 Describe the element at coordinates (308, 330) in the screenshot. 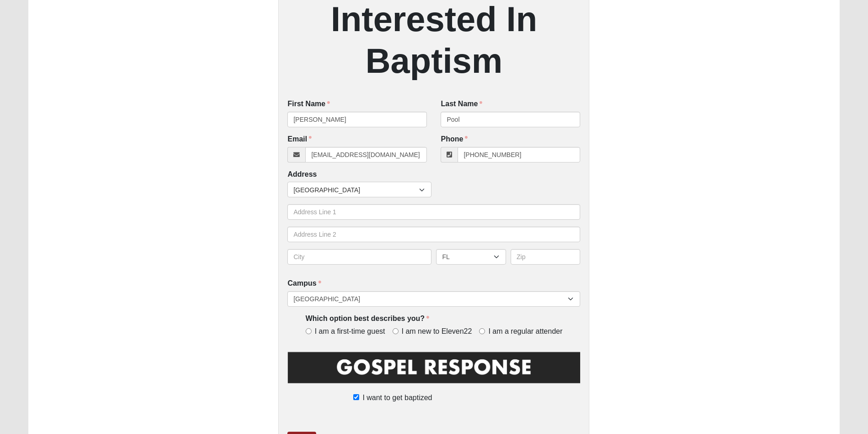

I see `input: I am a first-time guest` at that location.